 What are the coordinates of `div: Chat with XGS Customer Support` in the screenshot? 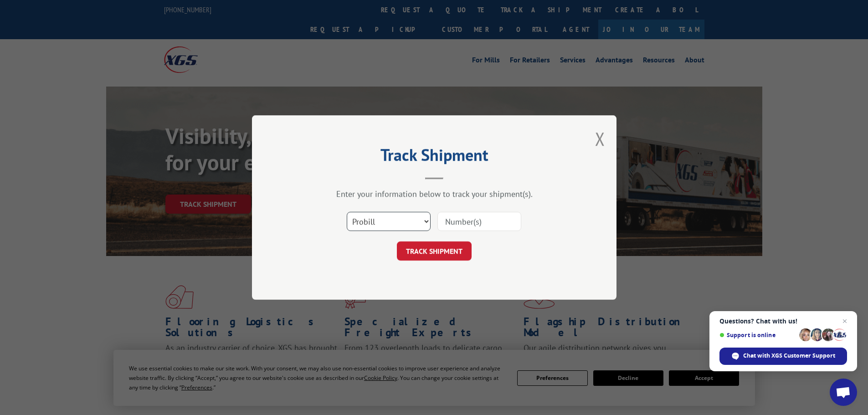 It's located at (783, 356).